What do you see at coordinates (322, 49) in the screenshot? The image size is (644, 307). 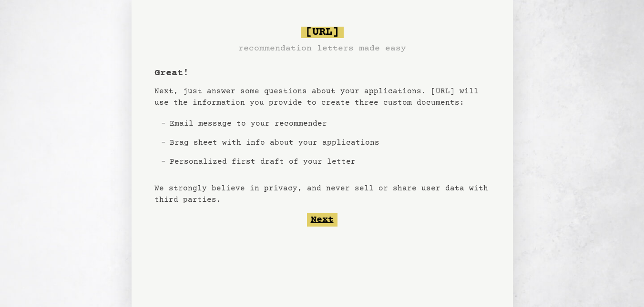 I see `h3: recommendation letters made easy` at bounding box center [322, 49].